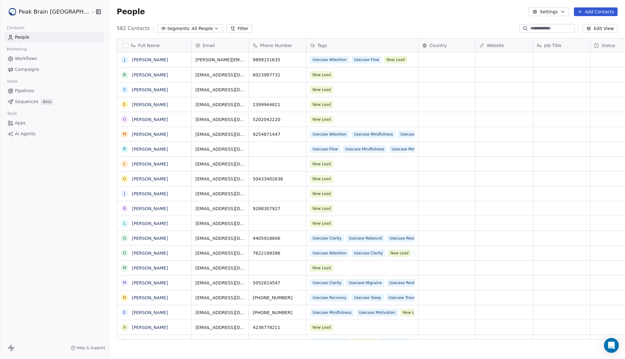  I want to click on span: Usecase Rebound, so click(365, 238).